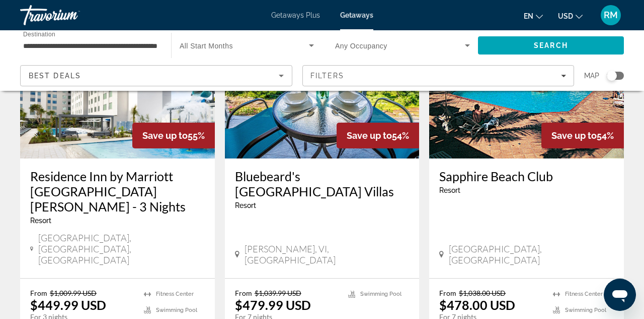 The height and width of the screenshot is (319, 644). Describe the element at coordinates (529, 16) in the screenshot. I see `span: en` at that location.